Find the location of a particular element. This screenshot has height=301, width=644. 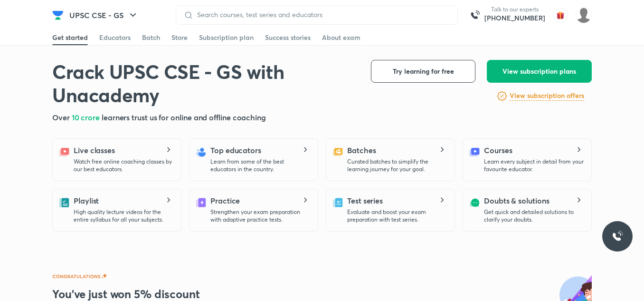

div: Success stories is located at coordinates (288, 37).